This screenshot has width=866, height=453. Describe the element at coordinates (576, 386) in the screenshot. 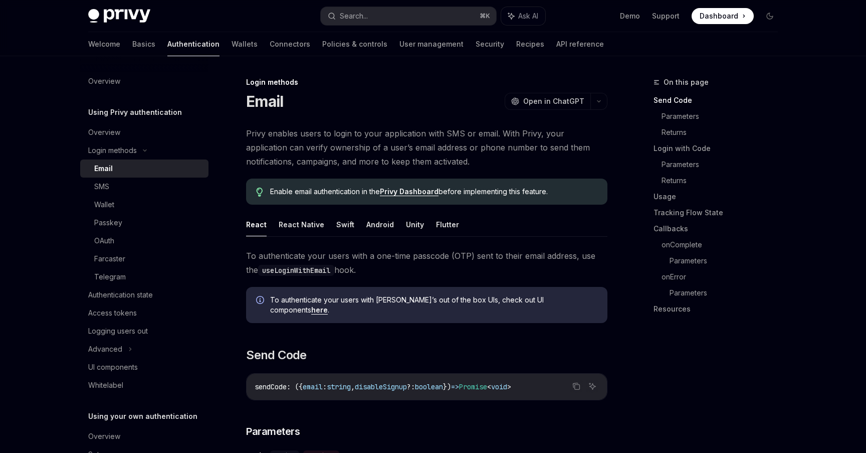

I see `button: Copy the contents from the code block` at that location.